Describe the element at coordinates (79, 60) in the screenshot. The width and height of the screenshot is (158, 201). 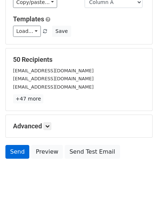
I see `h5: 50 Recipients` at that location.